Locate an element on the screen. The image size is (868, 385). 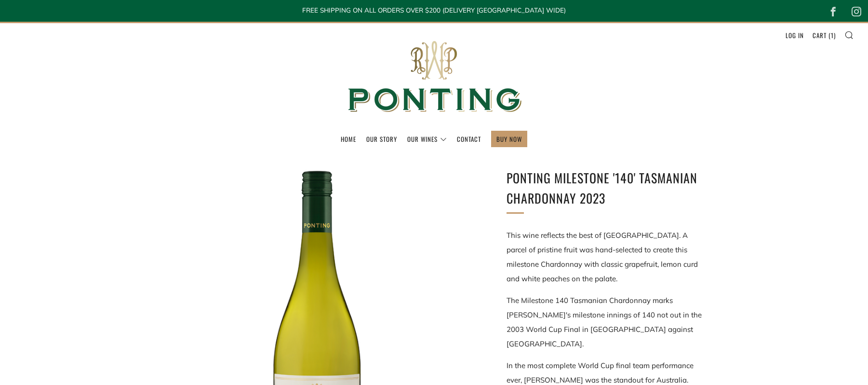
a: Our Story is located at coordinates (382, 139).